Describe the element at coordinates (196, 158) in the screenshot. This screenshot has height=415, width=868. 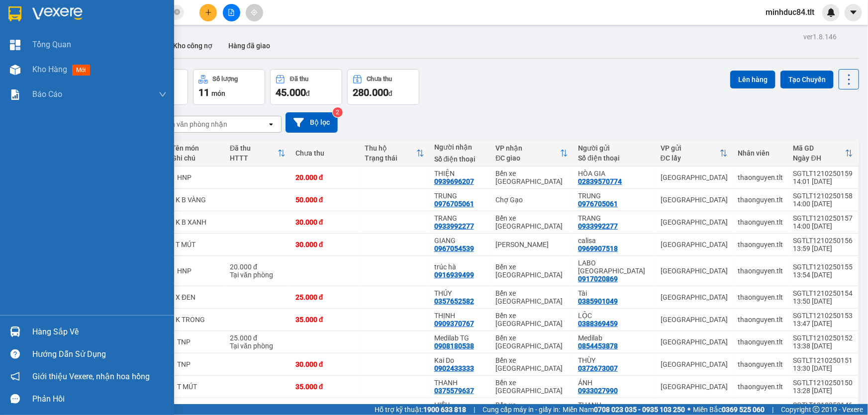
I see `div: Ghi chú` at that location.